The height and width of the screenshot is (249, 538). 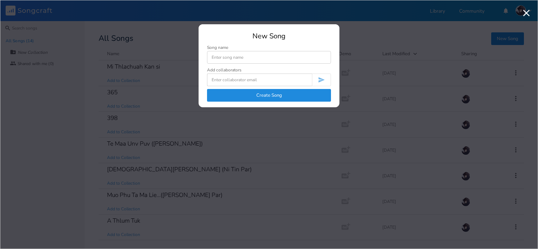 I want to click on input: Enter song name, so click(x=269, y=57).